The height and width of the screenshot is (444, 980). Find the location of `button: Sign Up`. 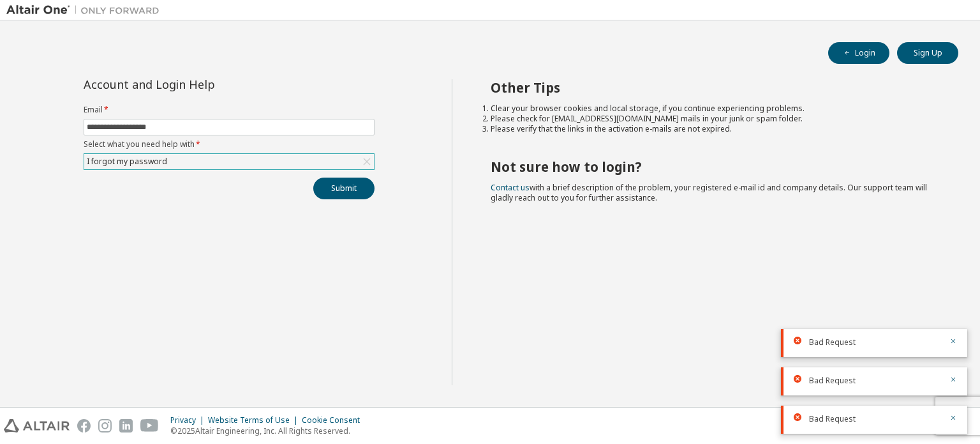

button: Sign Up is located at coordinates (928, 53).